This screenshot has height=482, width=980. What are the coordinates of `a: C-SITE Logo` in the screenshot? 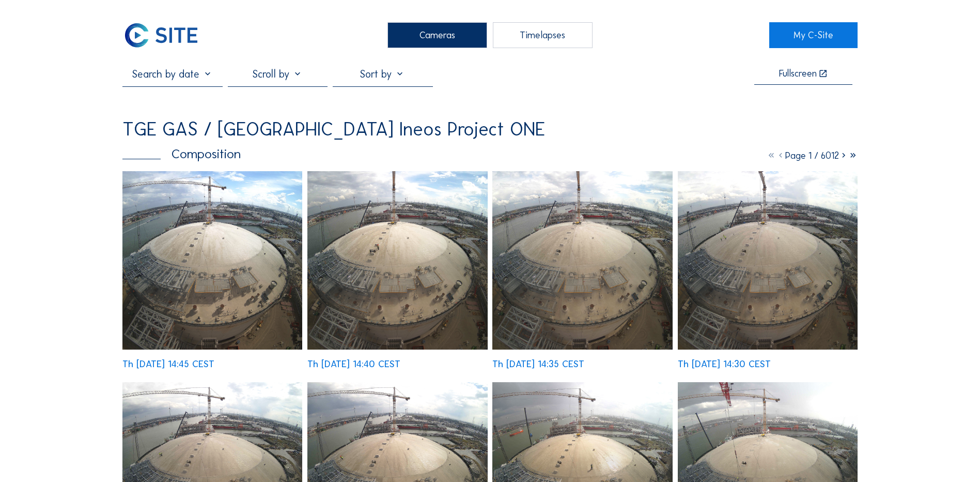 It's located at (167, 35).